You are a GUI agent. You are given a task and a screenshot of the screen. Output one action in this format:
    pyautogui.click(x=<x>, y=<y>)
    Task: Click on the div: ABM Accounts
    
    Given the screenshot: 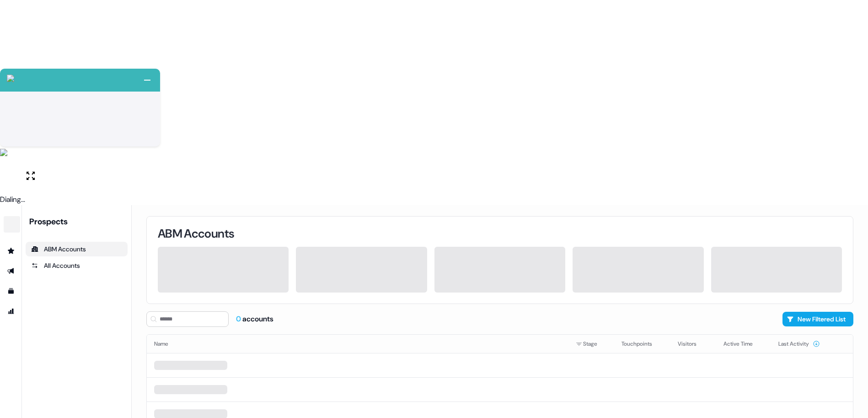 What is the action you would take?
    pyautogui.click(x=76, y=249)
    